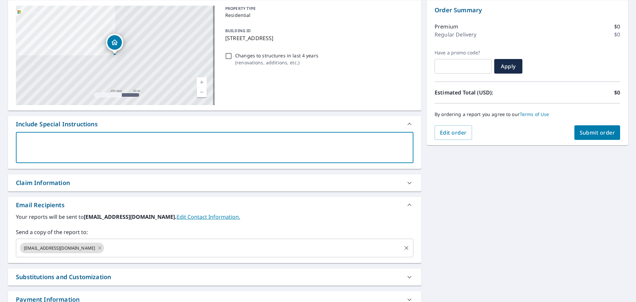 The image size is (636, 302). Describe the element at coordinates (453, 133) in the screenshot. I see `button: Edit order` at that location.